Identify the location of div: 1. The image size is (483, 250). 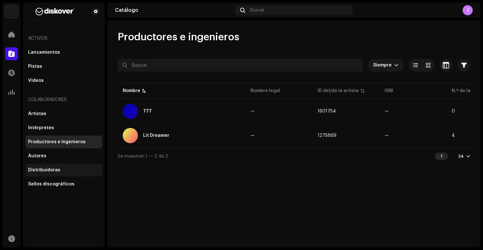
(441, 156).